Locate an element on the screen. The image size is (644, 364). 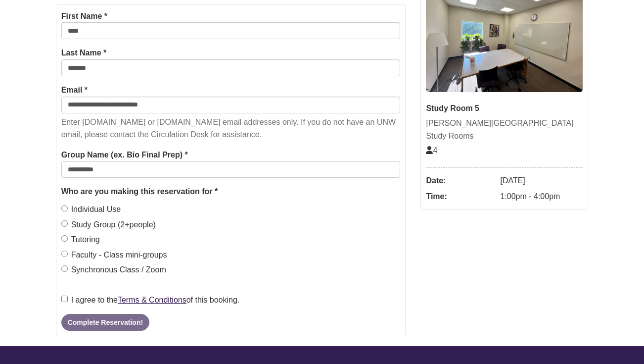
input: Synchronous Class / Zoom is located at coordinates (64, 268).